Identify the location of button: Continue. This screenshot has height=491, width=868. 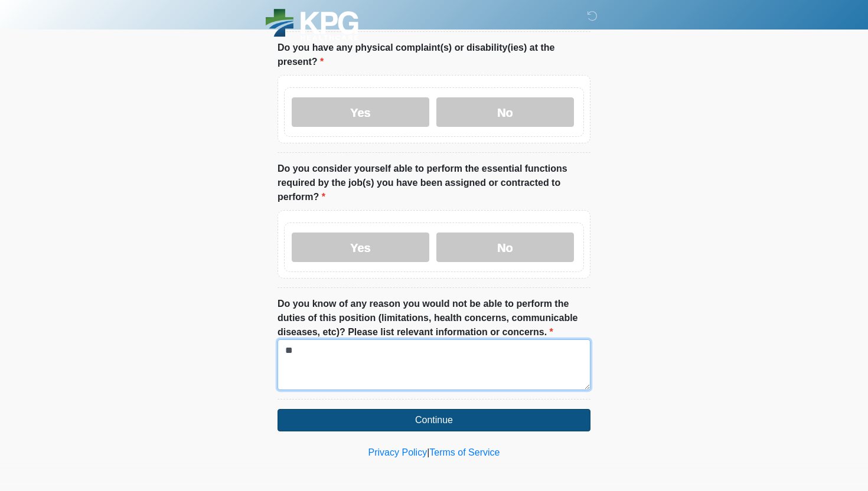
(434, 420).